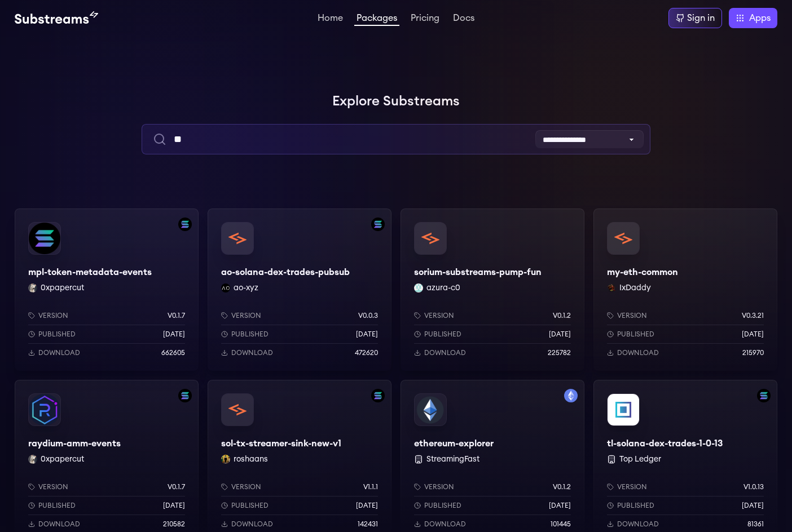 This screenshot has height=532, width=792. What do you see at coordinates (760, 18) in the screenshot?
I see `span: Apps` at bounding box center [760, 18].